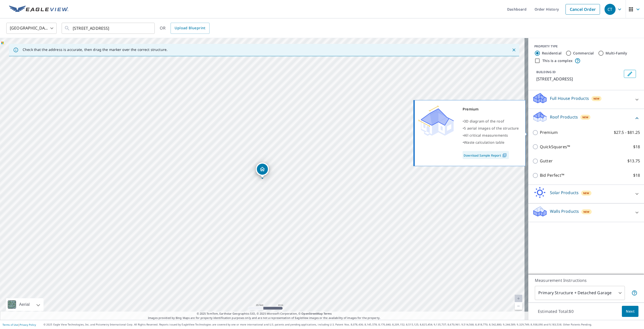 This screenshot has height=329, width=644. I want to click on div: Dropped pin, building 1, Residential property, 4808 Blazing Trl Bryan, TX 77808, so click(262, 170).